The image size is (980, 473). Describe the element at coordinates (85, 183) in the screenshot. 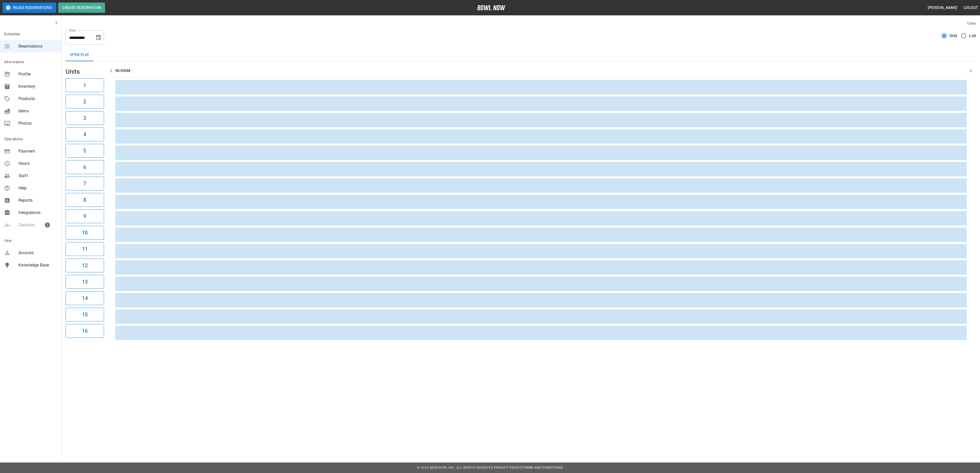

I see `button: 7` at that location.